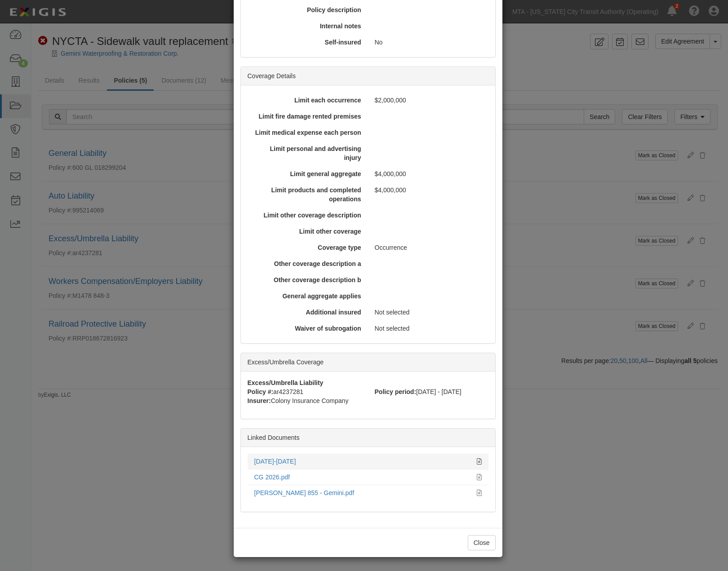 The image size is (728, 571). I want to click on div: 2025-2026, so click(362, 462).